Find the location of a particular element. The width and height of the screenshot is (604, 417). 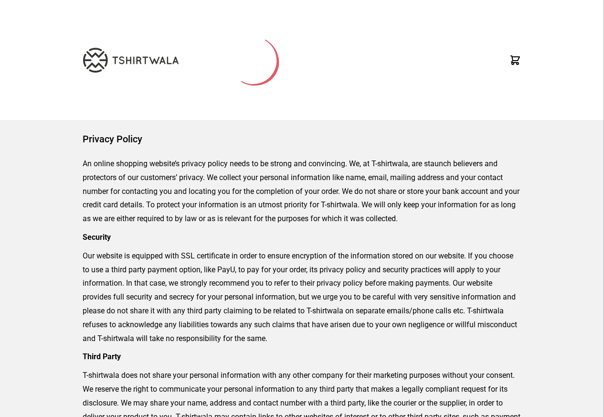

p: Our website is equipped with SSL certificate in order to ensure encryption of the information sto... is located at coordinates (302, 297).